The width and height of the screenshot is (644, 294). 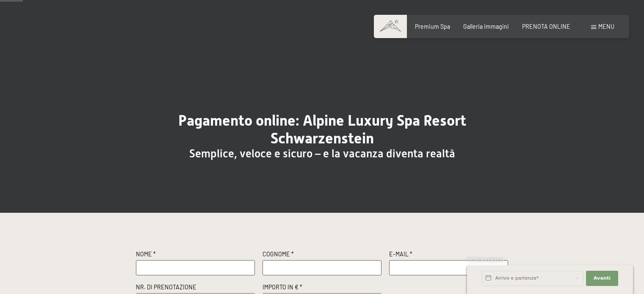 I want to click on label: Nr. di prenotazione, so click(x=196, y=289).